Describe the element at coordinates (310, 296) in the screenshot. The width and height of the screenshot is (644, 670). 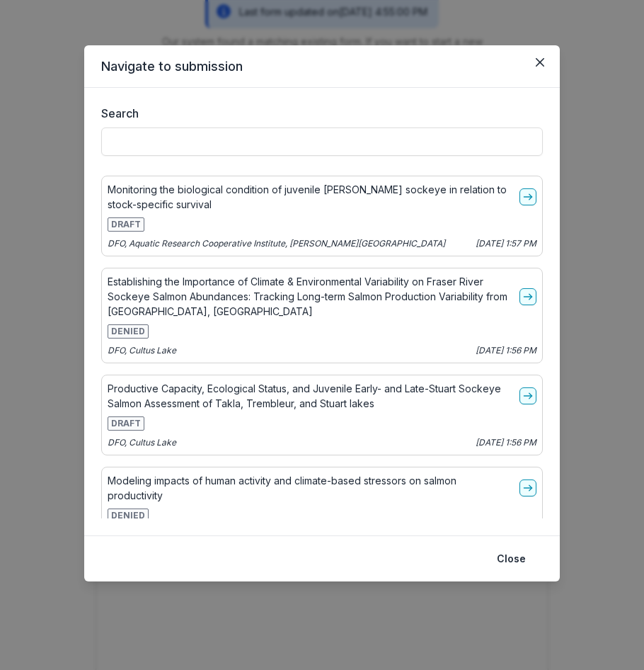
I see `p: Establishing the Importance of Climate & Environmental Variability on Fraser River Sockeye Salmon...` at that location.